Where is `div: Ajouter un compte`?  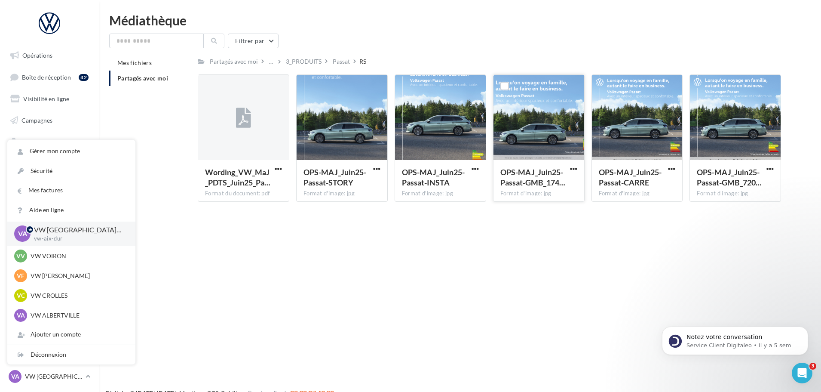
div: Ajouter un compte is located at coordinates (71, 334).